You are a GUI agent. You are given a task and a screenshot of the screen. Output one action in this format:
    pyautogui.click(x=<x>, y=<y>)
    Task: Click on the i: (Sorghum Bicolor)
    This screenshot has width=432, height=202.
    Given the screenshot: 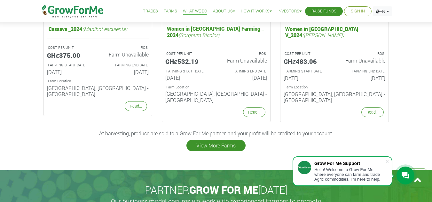 What is the action you would take?
    pyautogui.click(x=199, y=35)
    